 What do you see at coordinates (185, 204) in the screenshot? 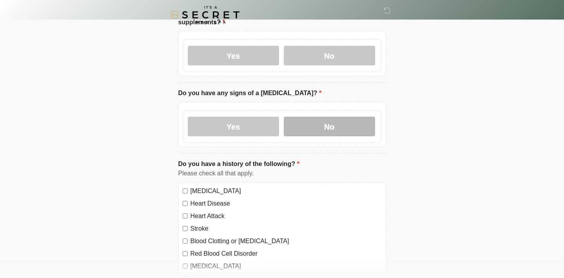
I see `input: Heart Disease` at bounding box center [185, 204].